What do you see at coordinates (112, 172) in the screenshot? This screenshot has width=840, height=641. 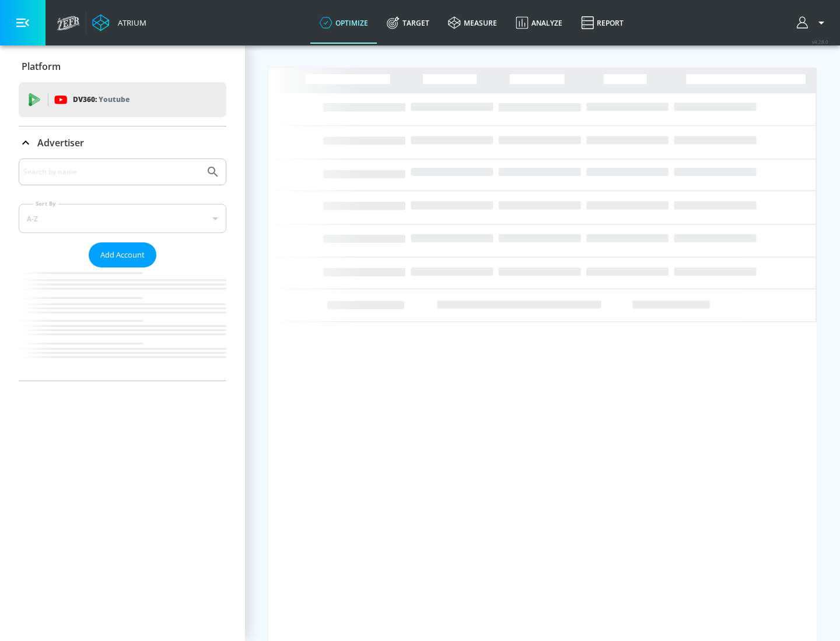 I see `input: Search by name` at bounding box center [112, 172].